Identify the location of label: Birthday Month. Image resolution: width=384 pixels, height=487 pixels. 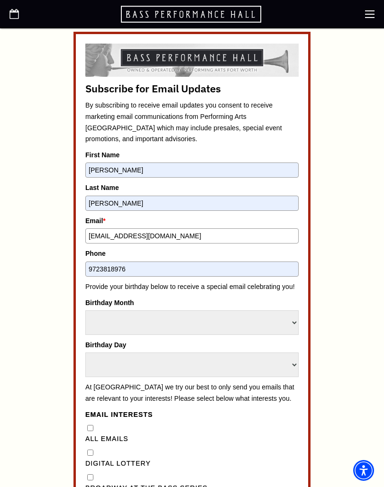
(192, 303).